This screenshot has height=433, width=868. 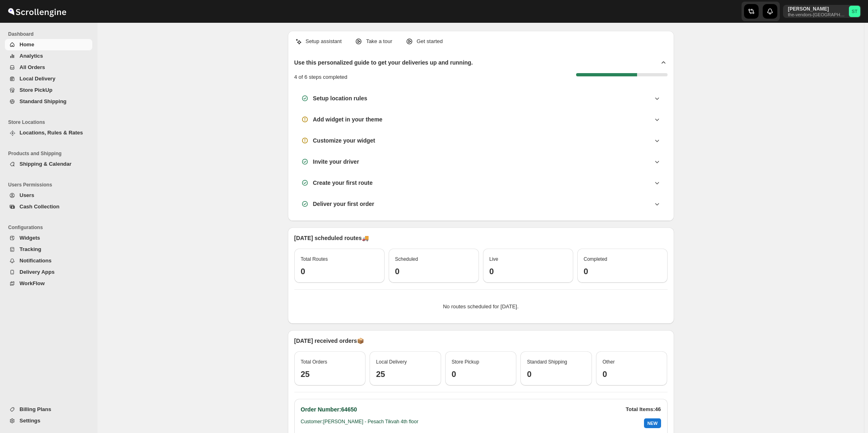 I want to click on button: All Orders, so click(x=48, y=67).